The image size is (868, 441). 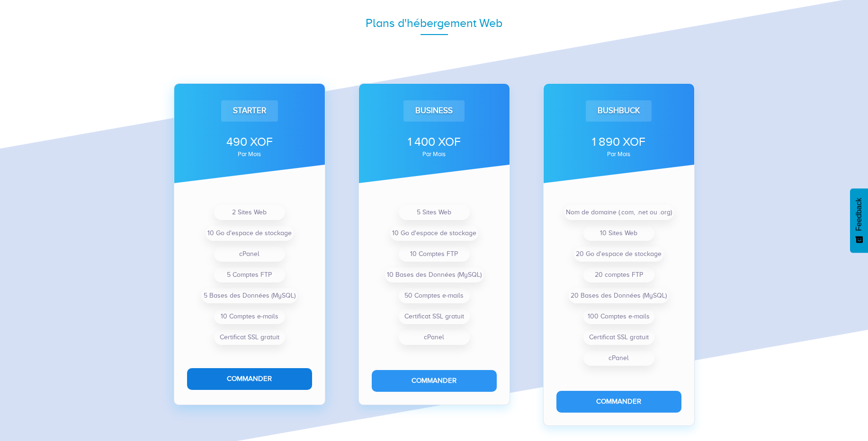 What do you see at coordinates (859, 214) in the screenshot?
I see `span: Feedback` at bounding box center [859, 214].